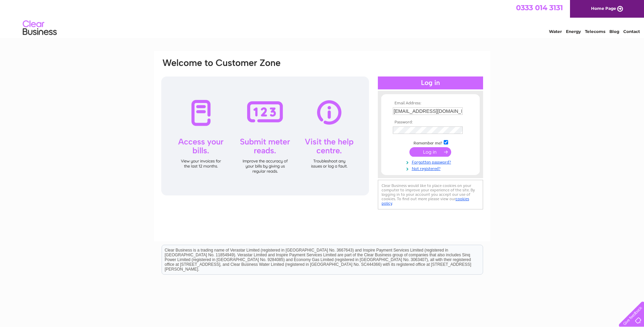 This screenshot has width=644, height=327. What do you see at coordinates (431, 103) in the screenshot?
I see `th: Email Address:` at bounding box center [431, 103].